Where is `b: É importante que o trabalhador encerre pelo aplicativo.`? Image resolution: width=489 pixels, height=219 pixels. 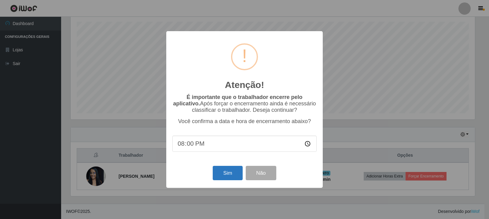 b: É importante que o trabalhador encerre pelo aplicativo. is located at coordinates (238, 100).